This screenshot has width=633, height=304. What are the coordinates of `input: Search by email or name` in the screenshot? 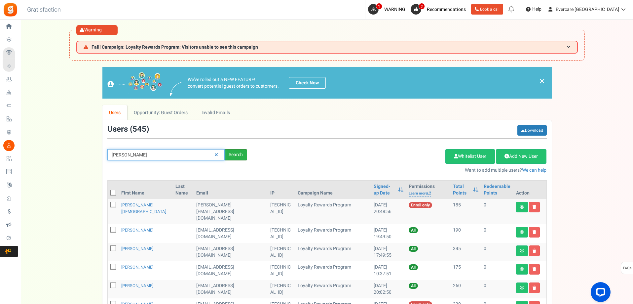 It's located at (166, 155).